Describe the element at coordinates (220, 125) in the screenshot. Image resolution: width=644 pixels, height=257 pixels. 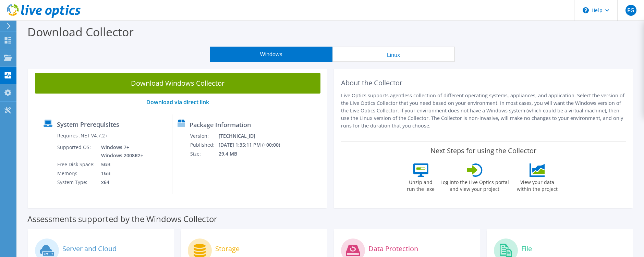
I see `label: Package Information` at that location.